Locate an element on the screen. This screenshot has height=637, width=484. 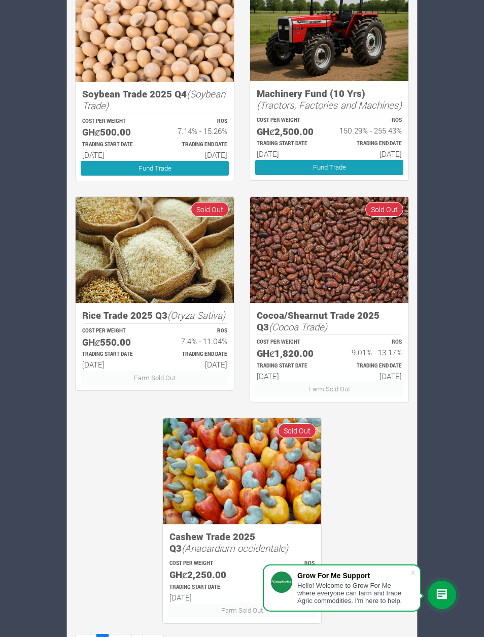
h5: GHȼ2,250.00 is located at coordinates (201, 574).